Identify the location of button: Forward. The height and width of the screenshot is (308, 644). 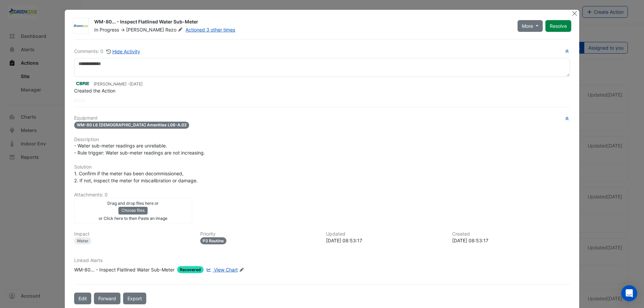
(107, 298).